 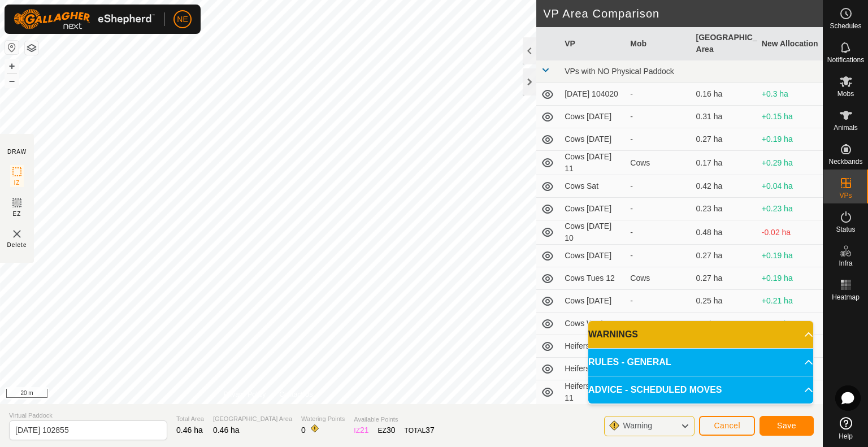 What do you see at coordinates (790, 117) in the screenshot?
I see `td: +0.15 ha` at bounding box center [790, 117].